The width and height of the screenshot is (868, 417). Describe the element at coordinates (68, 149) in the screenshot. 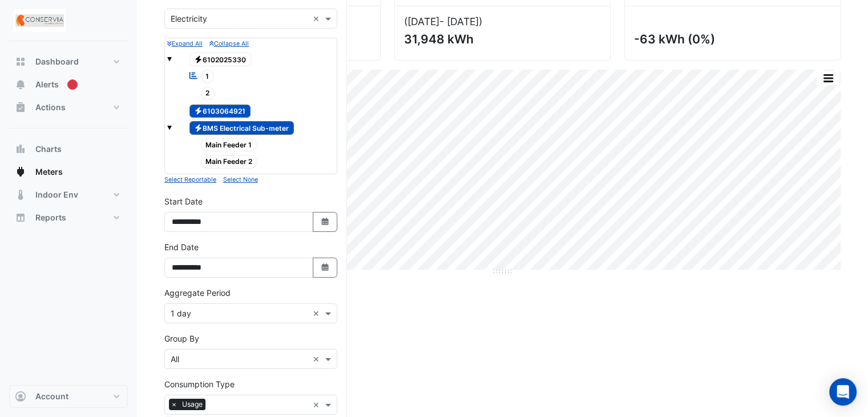

I see `button: Charts` at that location.